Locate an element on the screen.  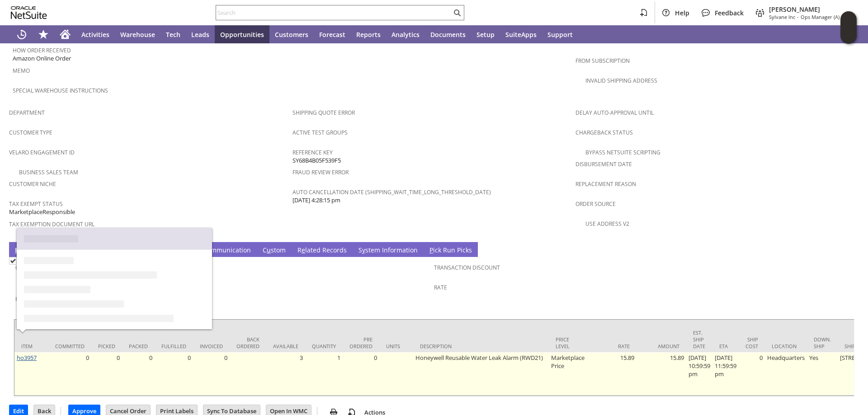
a: Order Source is located at coordinates (596, 204).